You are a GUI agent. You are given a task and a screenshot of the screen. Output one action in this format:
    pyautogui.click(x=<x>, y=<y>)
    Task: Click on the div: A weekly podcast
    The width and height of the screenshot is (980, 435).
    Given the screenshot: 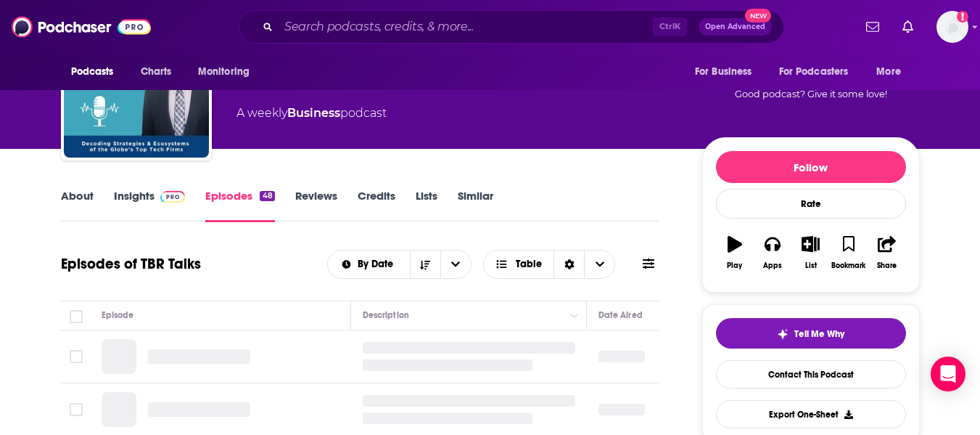 What is the action you would take?
    pyautogui.click(x=311, y=114)
    